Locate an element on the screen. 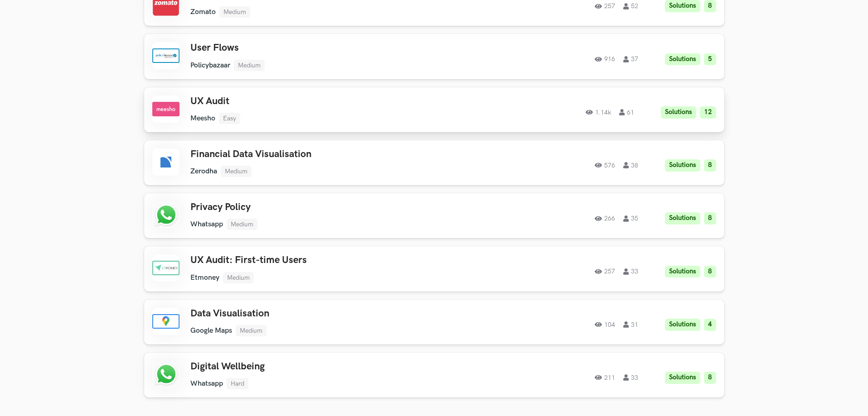  a: UX Audit: First-time Users Etmoney Medium 257 33 Solutions 8 is located at coordinates (434, 269).